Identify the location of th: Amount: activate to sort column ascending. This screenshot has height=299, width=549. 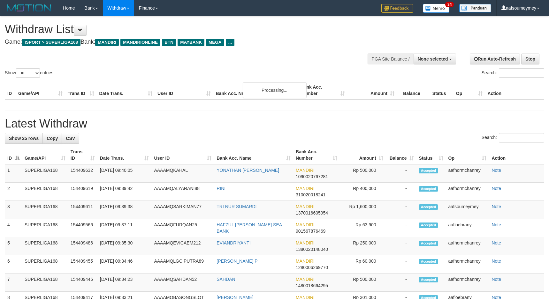
(363, 155).